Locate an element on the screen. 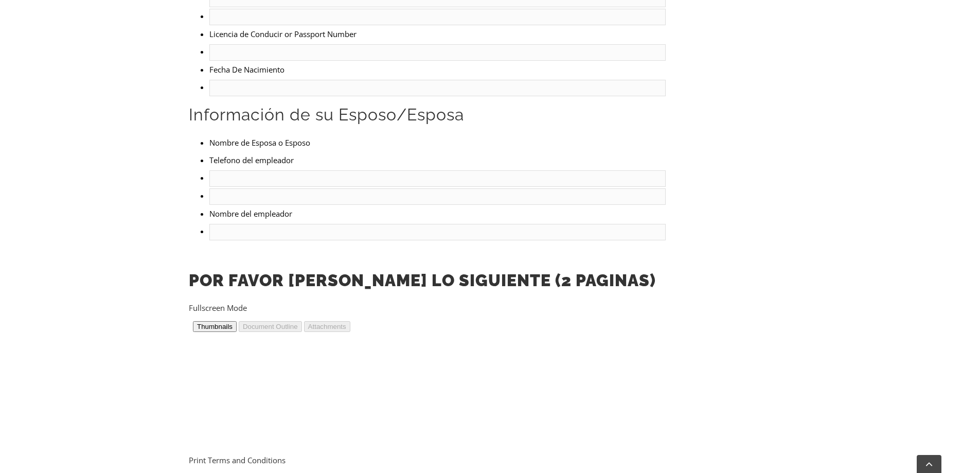 This screenshot has height=473, width=980. a: Print Terms and Conditions is located at coordinates (237, 460).